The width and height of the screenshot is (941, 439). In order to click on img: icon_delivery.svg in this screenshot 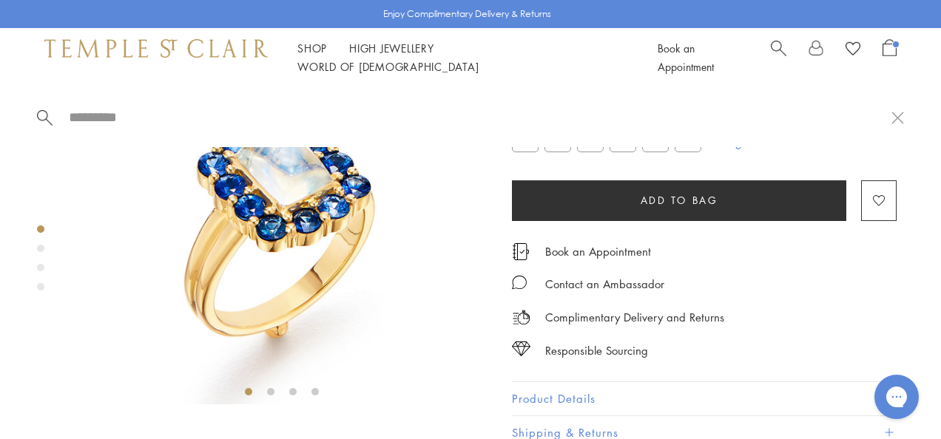, I will do `click(521, 317)`.